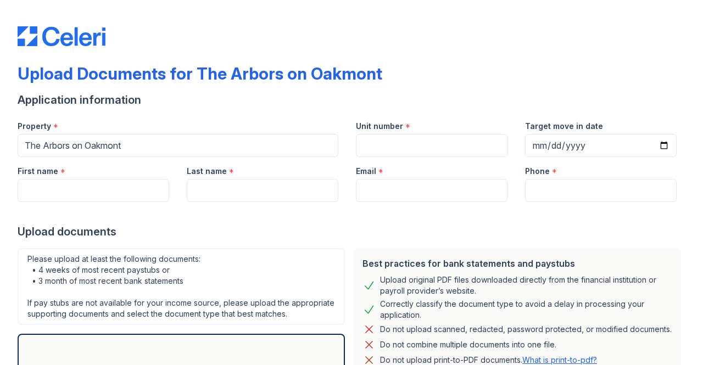 Image resolution: width=703 pixels, height=365 pixels. Describe the element at coordinates (181, 287) in the screenshot. I see `div: Please upload at least the following documents: • 4 weeks of most recent paystubs or • 3 month of...` at that location.